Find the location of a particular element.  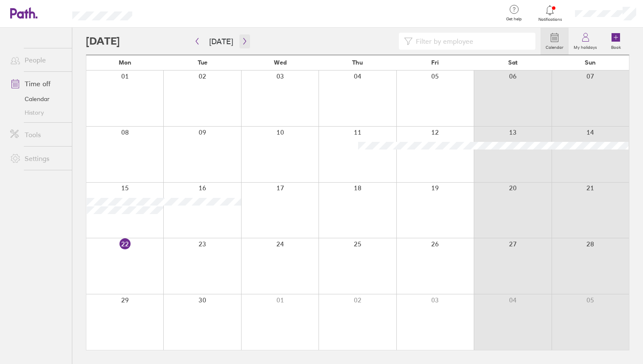

span: Mon is located at coordinates (125, 62).